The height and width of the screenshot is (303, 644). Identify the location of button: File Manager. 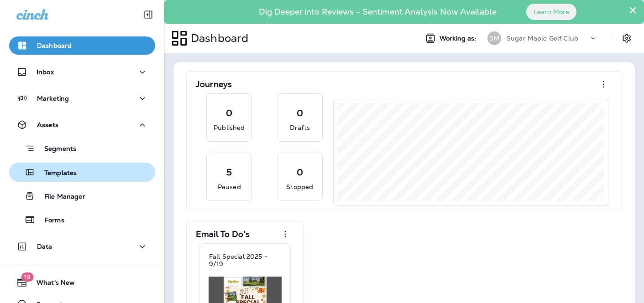
(82, 196).